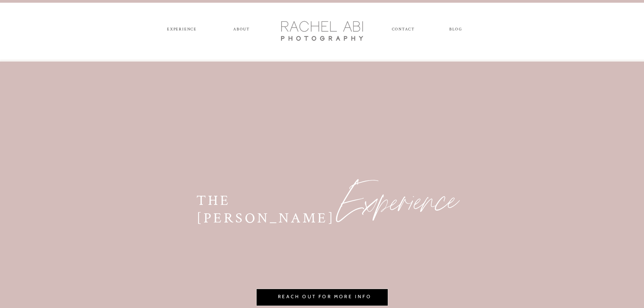 The image size is (644, 308). What do you see at coordinates (386, 200) in the screenshot?
I see `a: Experience` at bounding box center [386, 200].